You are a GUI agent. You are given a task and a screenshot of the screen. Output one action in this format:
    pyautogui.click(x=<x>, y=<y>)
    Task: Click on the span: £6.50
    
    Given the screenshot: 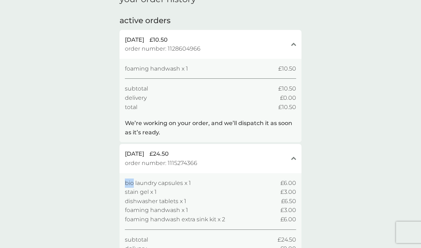 What is the action you would take?
    pyautogui.click(x=289, y=202)
    